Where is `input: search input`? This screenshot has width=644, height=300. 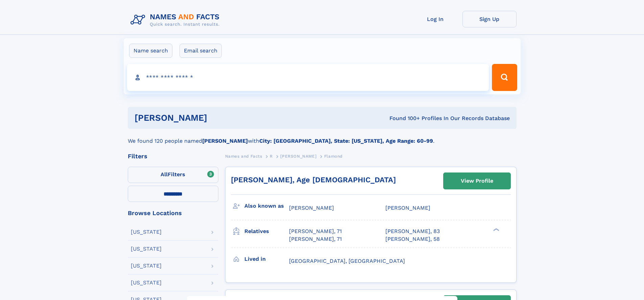 input: search input is located at coordinates (308, 78).